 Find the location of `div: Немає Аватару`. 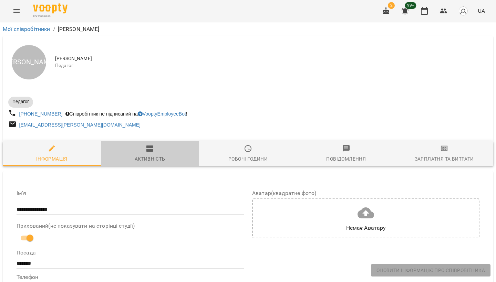

div: Немає Аватару is located at coordinates (366, 228).